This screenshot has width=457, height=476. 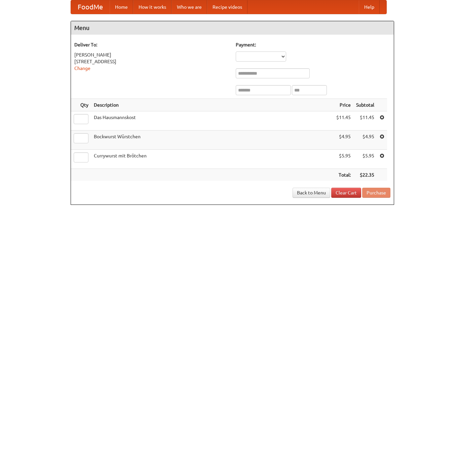 I want to click on th: Qty, so click(x=81, y=105).